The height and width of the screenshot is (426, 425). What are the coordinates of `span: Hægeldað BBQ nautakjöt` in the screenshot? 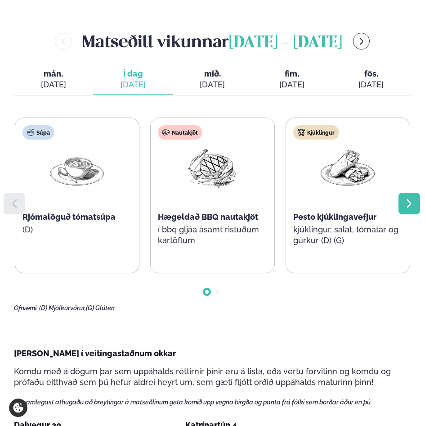 It's located at (208, 217).